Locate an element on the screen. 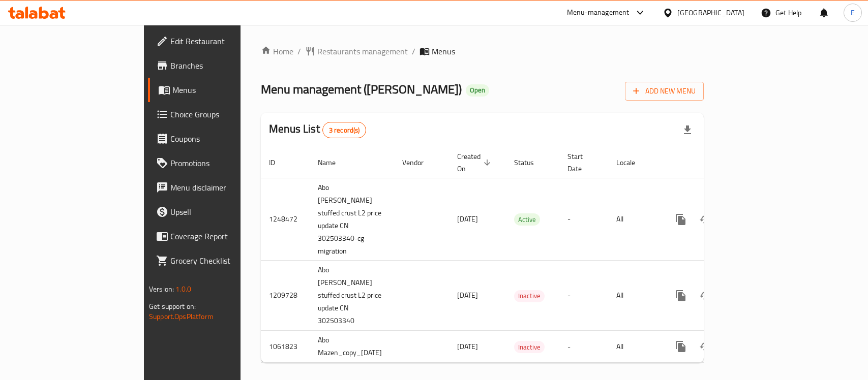 The height and width of the screenshot is (380, 868). span: Menu disclaimer is located at coordinates (225, 188).